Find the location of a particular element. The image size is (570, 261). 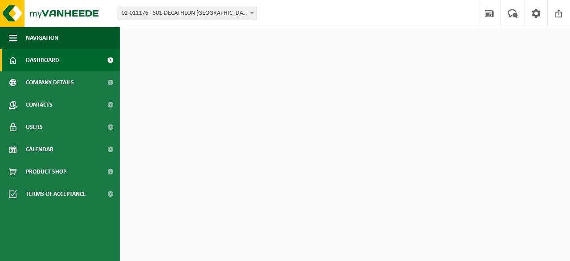

font: Navigation is located at coordinates (42, 38).